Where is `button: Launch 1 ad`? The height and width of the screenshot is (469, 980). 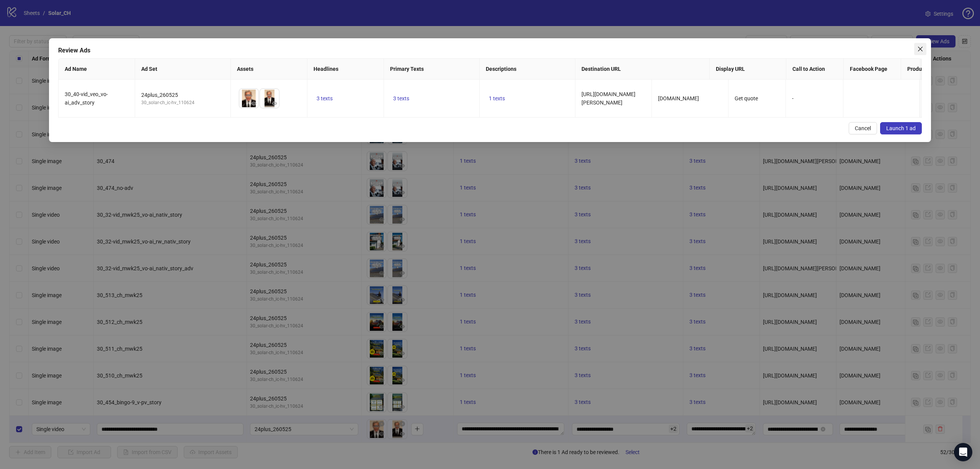 button: Launch 1 ad is located at coordinates (900, 128).